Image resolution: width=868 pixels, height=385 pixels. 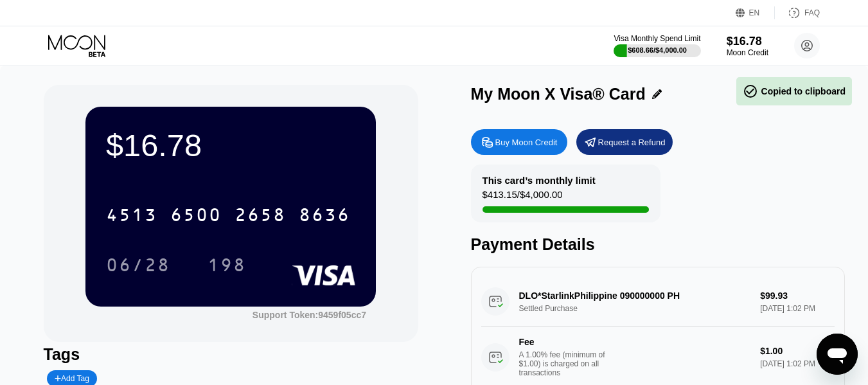 I want to click on div: A 1.00% fee (minimum of $1.00) is charged on all transactions, so click(x=567, y=364).